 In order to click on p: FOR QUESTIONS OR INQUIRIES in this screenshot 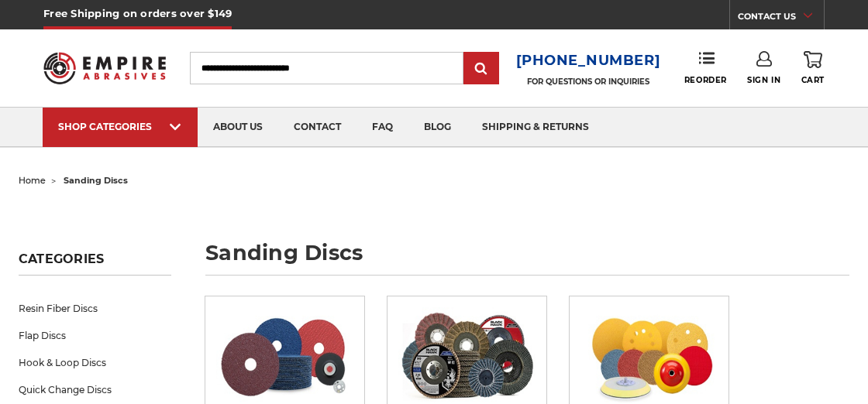, I will do `click(588, 82)`.